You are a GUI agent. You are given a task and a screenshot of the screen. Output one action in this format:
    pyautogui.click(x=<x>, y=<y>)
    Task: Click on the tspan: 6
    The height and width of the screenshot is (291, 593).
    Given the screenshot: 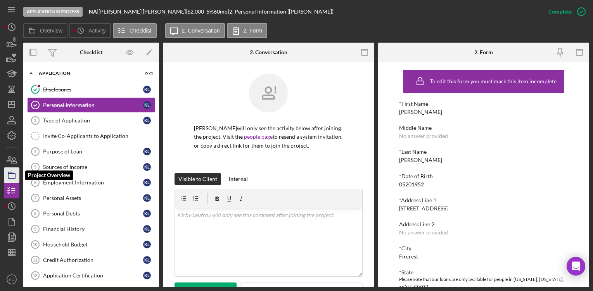 What is the action you would take?
    pyautogui.click(x=35, y=183)
    